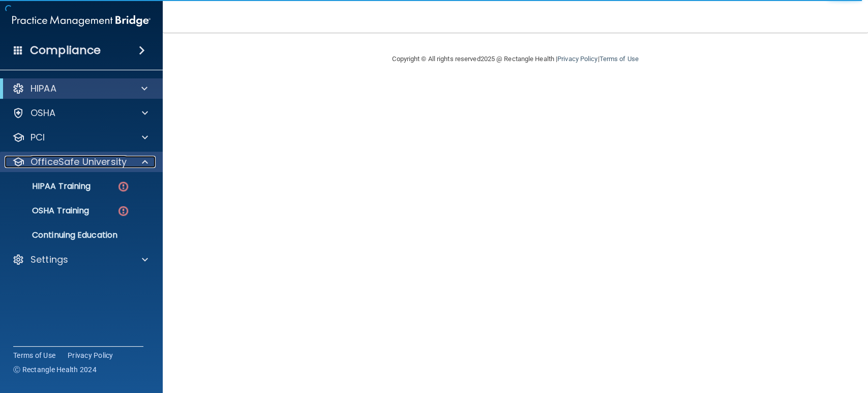 This screenshot has width=868, height=393. I want to click on p: OSHA, so click(43, 113).